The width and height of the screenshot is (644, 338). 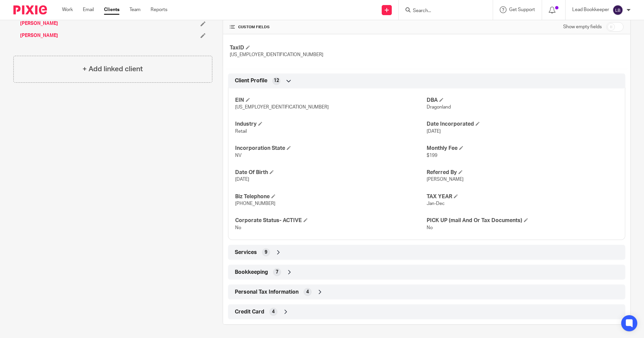 I want to click on h4: Biz Telephone, so click(x=330, y=197).